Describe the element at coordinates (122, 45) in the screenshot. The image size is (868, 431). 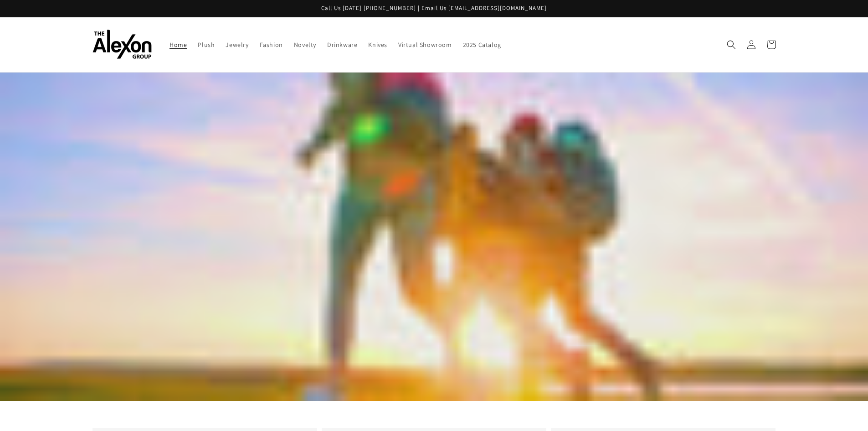
I see `img: The Alexon Group` at that location.